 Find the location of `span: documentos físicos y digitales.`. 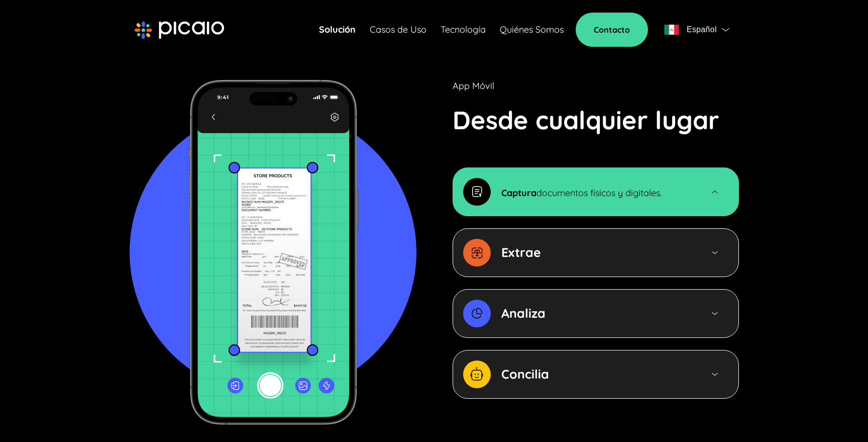

span: documentos físicos y digitales. is located at coordinates (599, 193).